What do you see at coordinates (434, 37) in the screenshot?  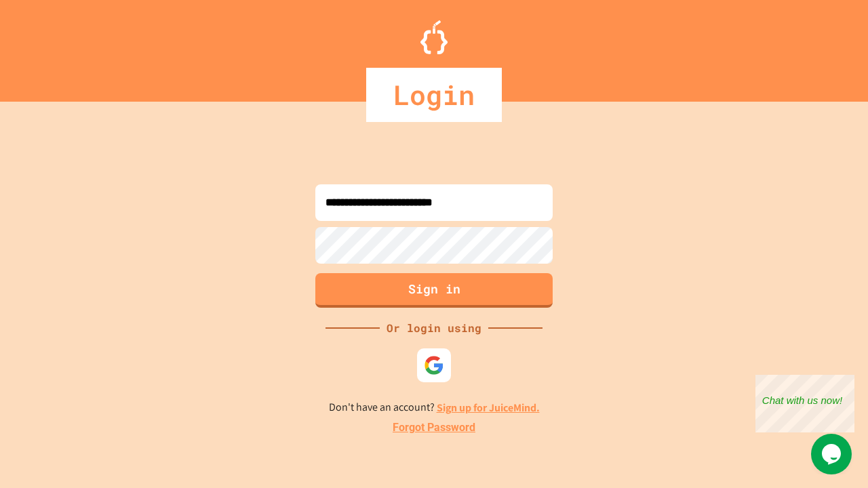 I see `img: Logo.svg` at bounding box center [434, 37].